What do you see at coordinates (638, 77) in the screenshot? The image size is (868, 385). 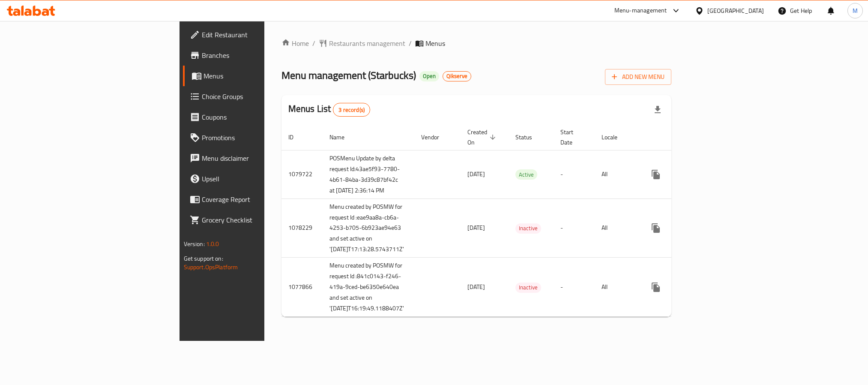 I see `span: Add New Menu` at bounding box center [638, 77].